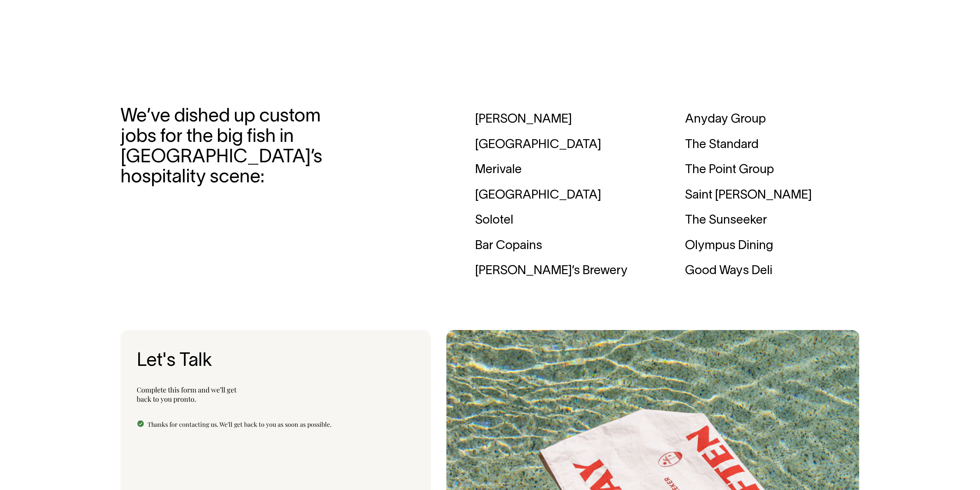 The width and height of the screenshot is (980, 490). What do you see at coordinates (275, 361) in the screenshot?
I see `h3: Let's Talk` at bounding box center [275, 361].